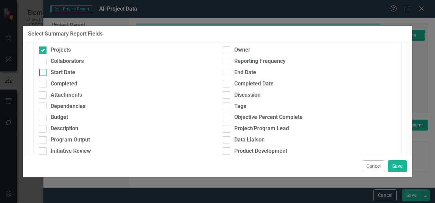 Image resolution: width=435 pixels, height=203 pixels. What do you see at coordinates (261, 151) in the screenshot?
I see `div: Product Development` at bounding box center [261, 151].